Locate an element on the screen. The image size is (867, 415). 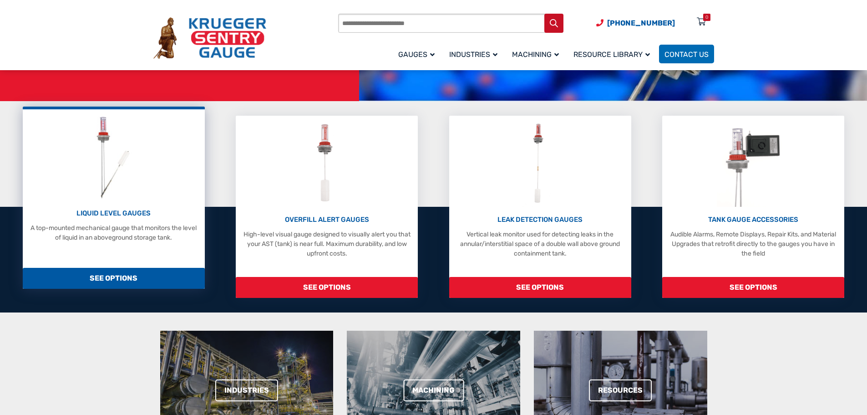
a: Leak Detection Gauges LEAK DETECTION GAUGES Vertical leak monitor used for detecting leaks in the... is located at coordinates (540, 207).